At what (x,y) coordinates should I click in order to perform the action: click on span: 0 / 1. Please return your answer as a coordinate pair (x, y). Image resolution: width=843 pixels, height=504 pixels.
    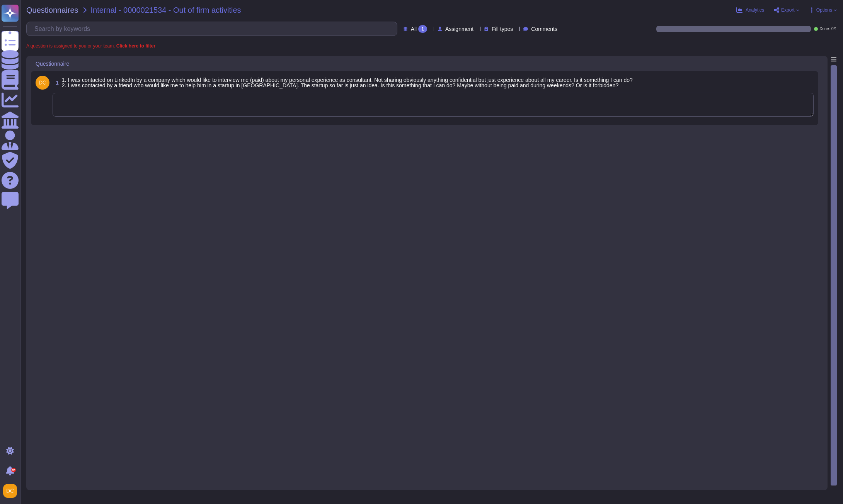
    Looking at the image, I should click on (834, 29).